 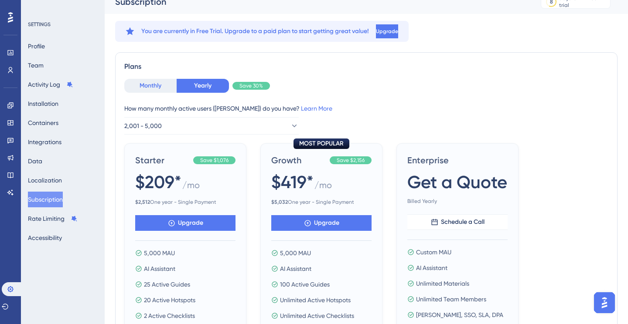 What do you see at coordinates (443, 284) in the screenshot?
I see `span: Unlimited Materials` at bounding box center [443, 284].